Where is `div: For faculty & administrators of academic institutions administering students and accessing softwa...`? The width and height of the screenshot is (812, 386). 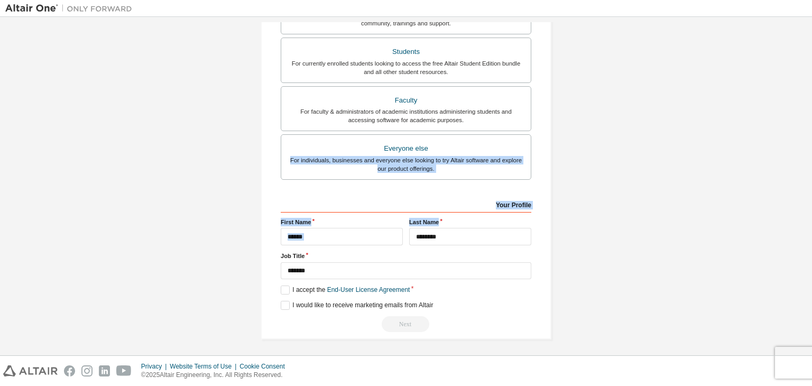
div: For faculty & administrators of academic institutions administering students and accessing softwa... is located at coordinates (406, 116).